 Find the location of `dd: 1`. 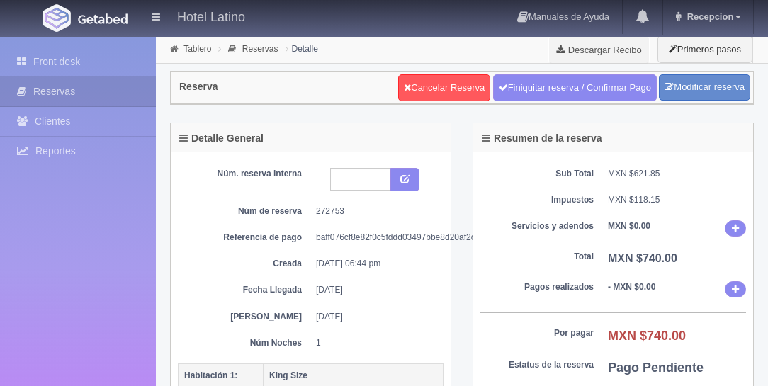

dd: 1 is located at coordinates (374, 343).